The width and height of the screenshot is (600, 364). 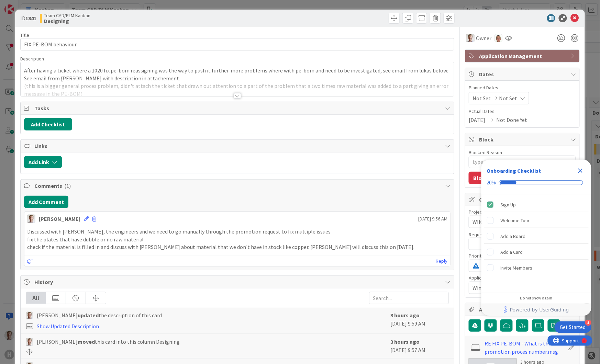 What do you see at coordinates (43, 162) in the screenshot?
I see `button: Add Link` at bounding box center [43, 162].